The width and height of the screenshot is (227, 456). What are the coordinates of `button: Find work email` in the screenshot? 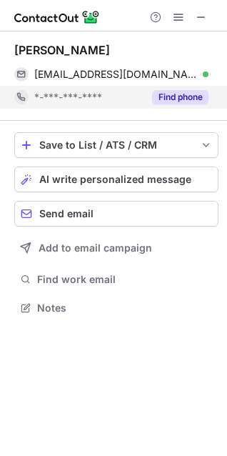 It's located at (117, 280).